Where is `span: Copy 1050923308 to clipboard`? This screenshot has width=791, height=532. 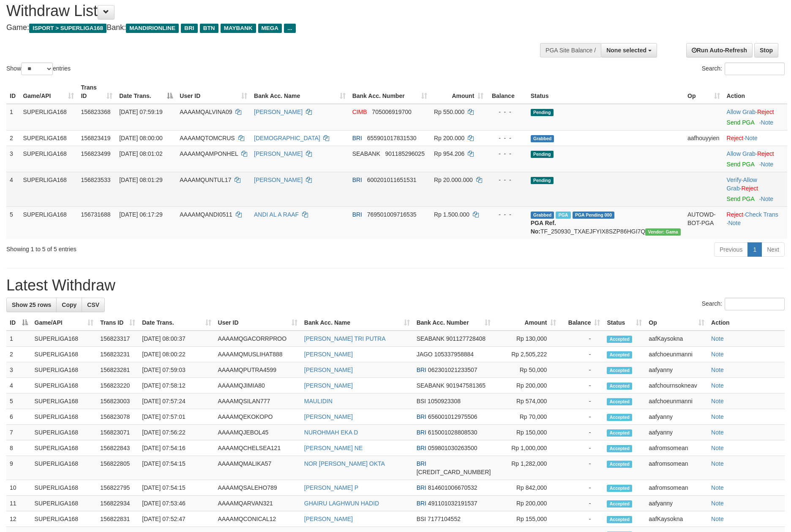 span: Copy 1050923308 to clipboard is located at coordinates (444, 401).